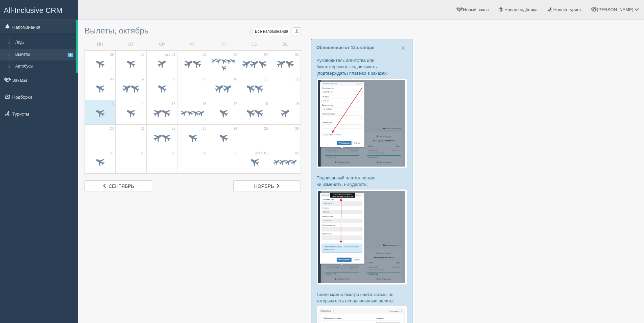 The image size is (644, 323). Describe the element at coordinates (297, 104) in the screenshot. I see `span: 19` at that location.